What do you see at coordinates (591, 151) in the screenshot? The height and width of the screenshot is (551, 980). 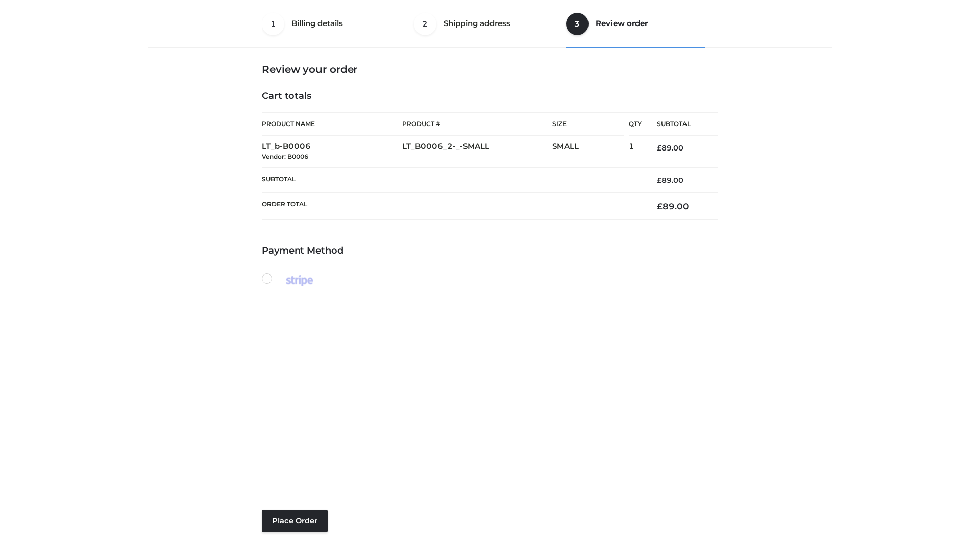 I see `td: SMALL` at bounding box center [591, 151].